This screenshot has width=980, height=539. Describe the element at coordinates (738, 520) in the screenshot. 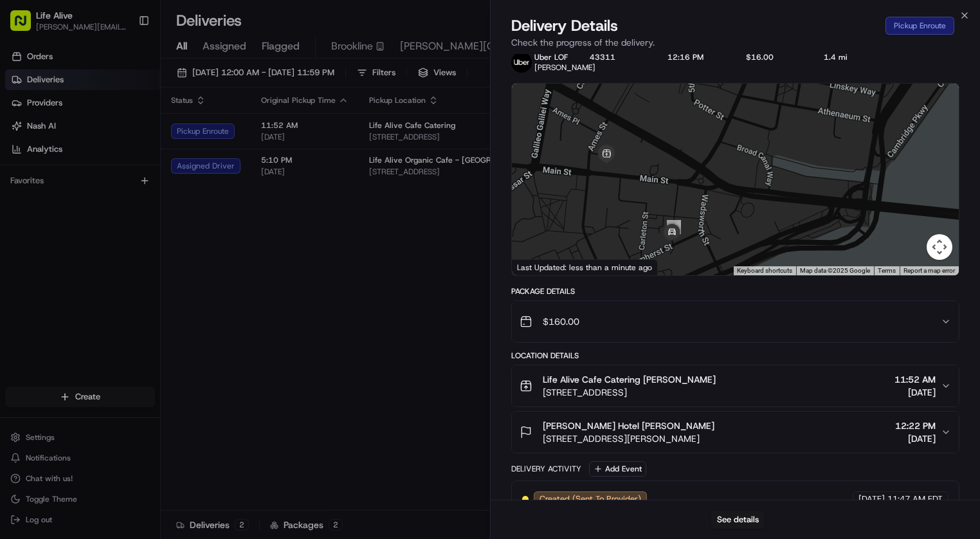

I see `button: See details` at that location.